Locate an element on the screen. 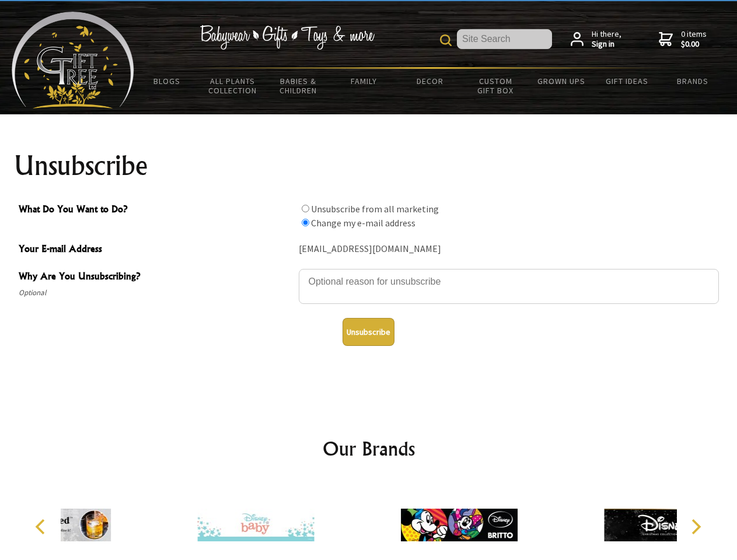 This screenshot has height=560, width=737. a: 0 items$0.00 is located at coordinates (682, 39).